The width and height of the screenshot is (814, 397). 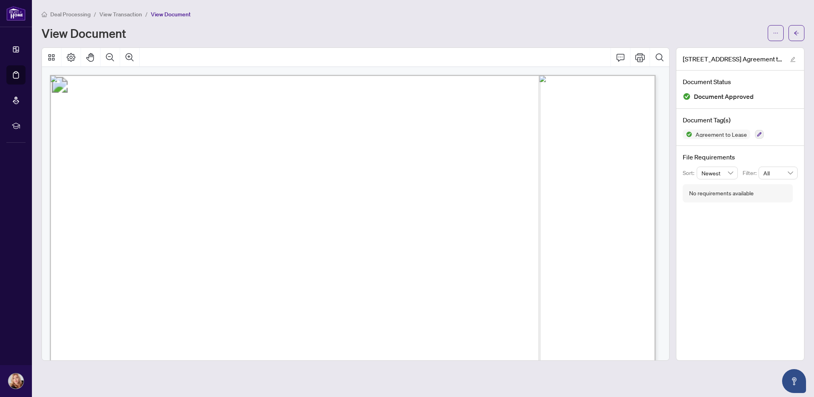 I want to click on img: Document Status, so click(x=687, y=97).